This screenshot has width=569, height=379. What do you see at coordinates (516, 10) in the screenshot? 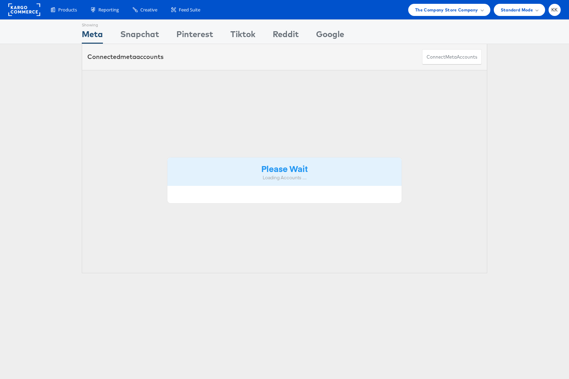
I see `span: Standard Mode` at bounding box center [516, 10].